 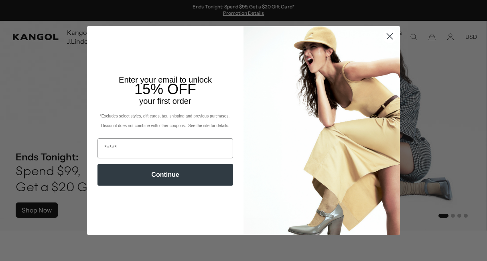 What do you see at coordinates (165, 80) in the screenshot?
I see `span: Enter your email to unlock` at bounding box center [165, 80].